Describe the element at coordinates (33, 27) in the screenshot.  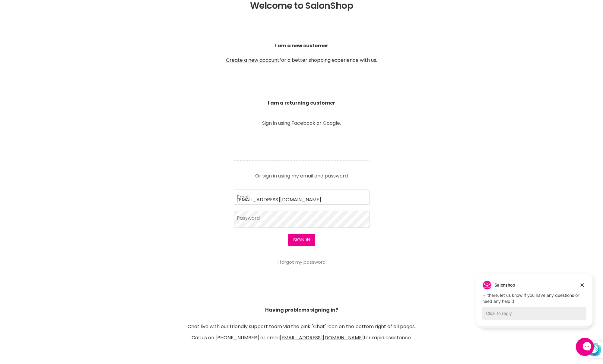
I see `h3: Salonshop` at that location.